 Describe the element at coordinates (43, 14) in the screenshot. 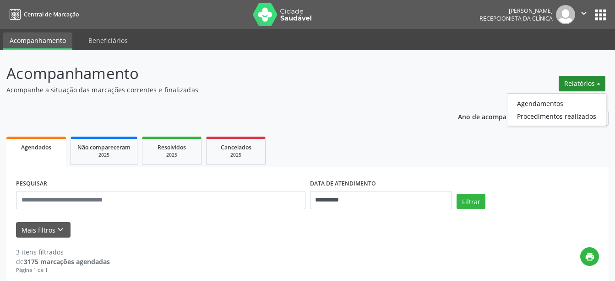

I see `a: Central de Marcação` at that location.